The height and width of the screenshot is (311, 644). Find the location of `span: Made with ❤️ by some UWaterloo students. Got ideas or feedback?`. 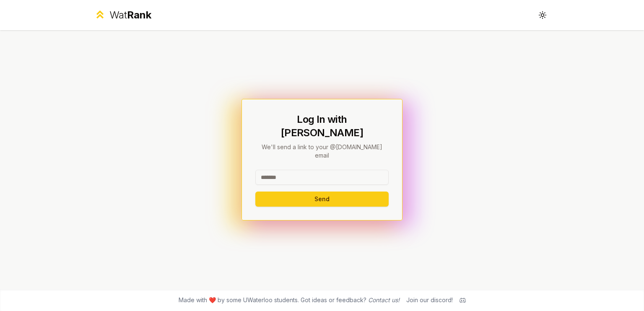

span: Made with ❤️ by some UWaterloo students. Got ideas or feedback? is located at coordinates (289, 300).